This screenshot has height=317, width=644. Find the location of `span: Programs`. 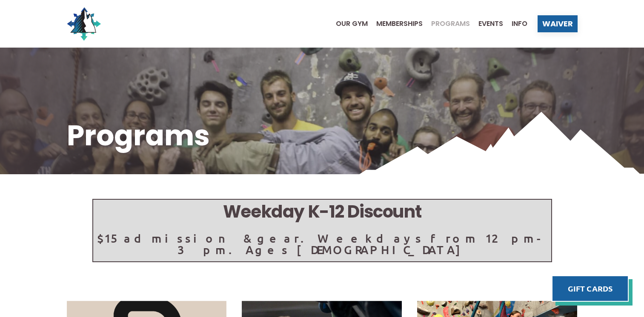

span: Programs is located at coordinates (450, 24).